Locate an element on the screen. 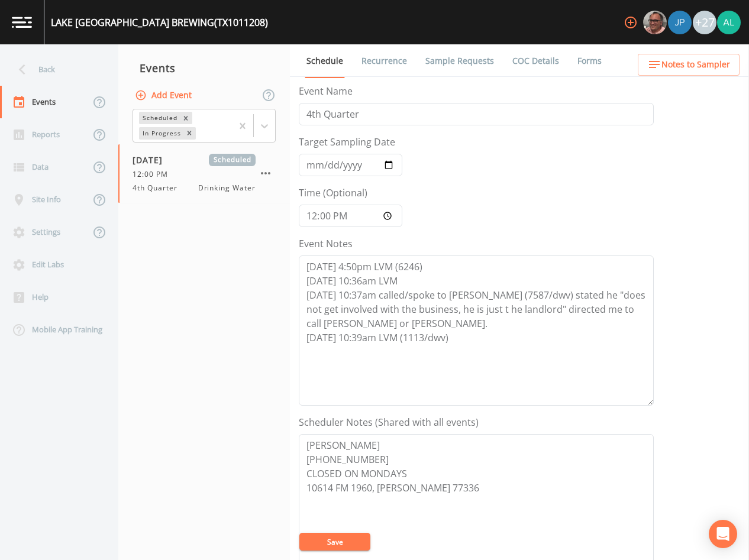  div: Events is located at coordinates (204, 68).